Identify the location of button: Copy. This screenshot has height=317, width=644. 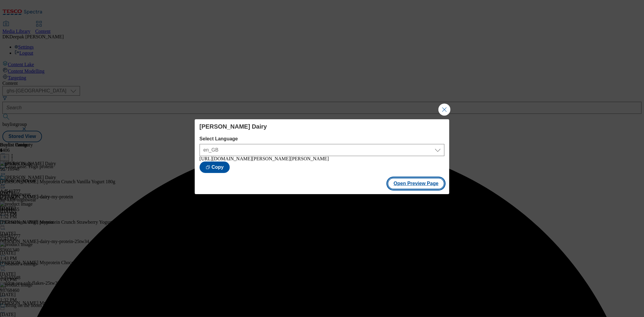
(214, 167).